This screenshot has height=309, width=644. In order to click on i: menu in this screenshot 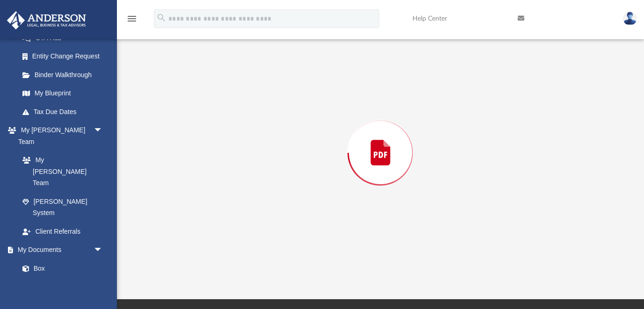, I will do `click(132, 19)`.